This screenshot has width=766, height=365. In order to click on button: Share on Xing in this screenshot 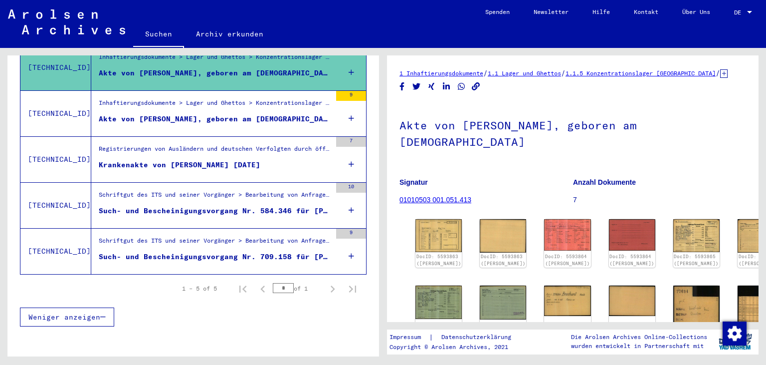, I will do `click(431, 86)`.